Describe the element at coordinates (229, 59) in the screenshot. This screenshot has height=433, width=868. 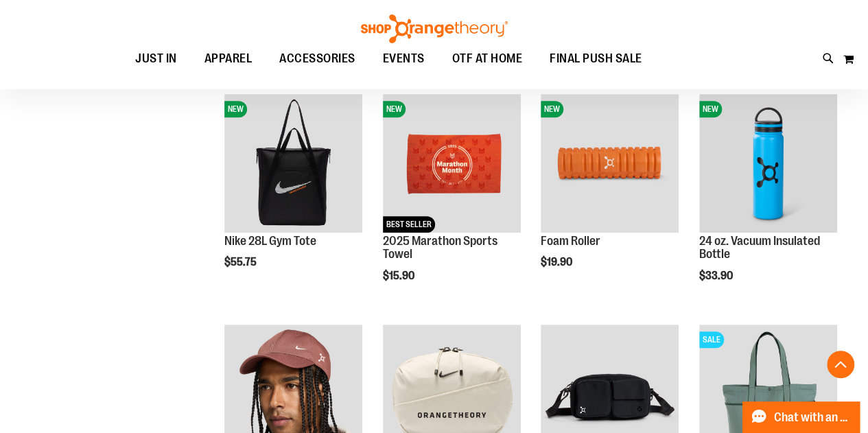
I see `a: APPAREL` at that location.